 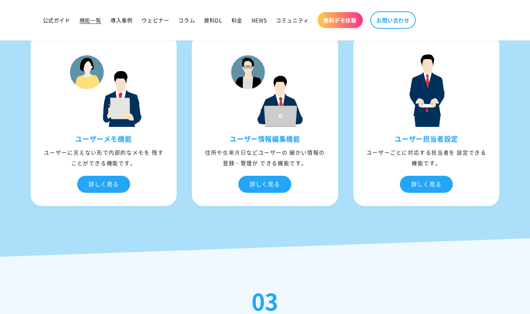 What do you see at coordinates (237, 20) in the screenshot?
I see `a: 料金` at bounding box center [237, 20].